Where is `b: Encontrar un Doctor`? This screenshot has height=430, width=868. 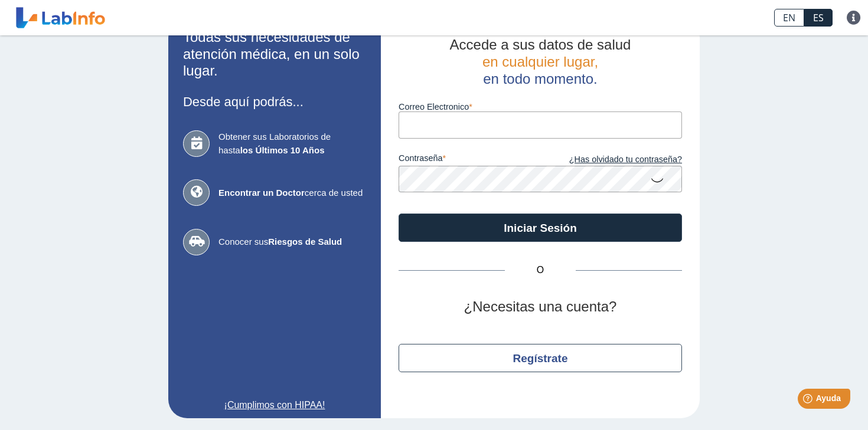 b: Encontrar un Doctor is located at coordinates (262, 193).